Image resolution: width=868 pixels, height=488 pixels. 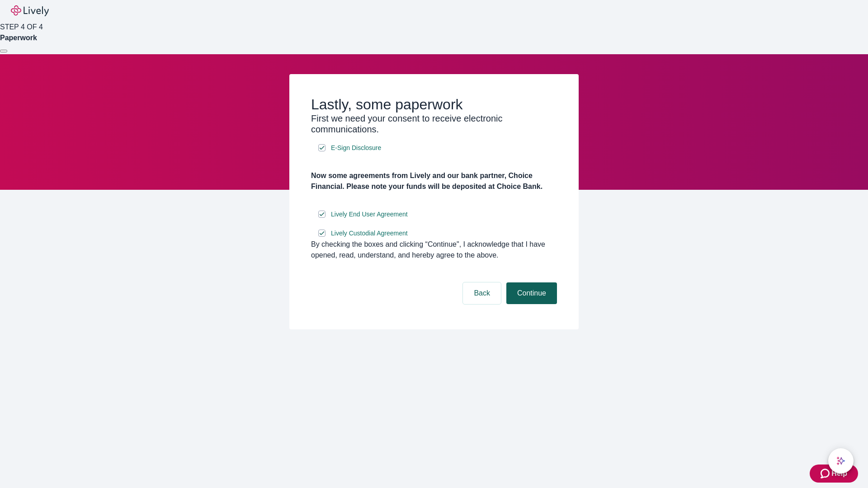 I want to click on span: E-Sign Disclosure, so click(x=356, y=148).